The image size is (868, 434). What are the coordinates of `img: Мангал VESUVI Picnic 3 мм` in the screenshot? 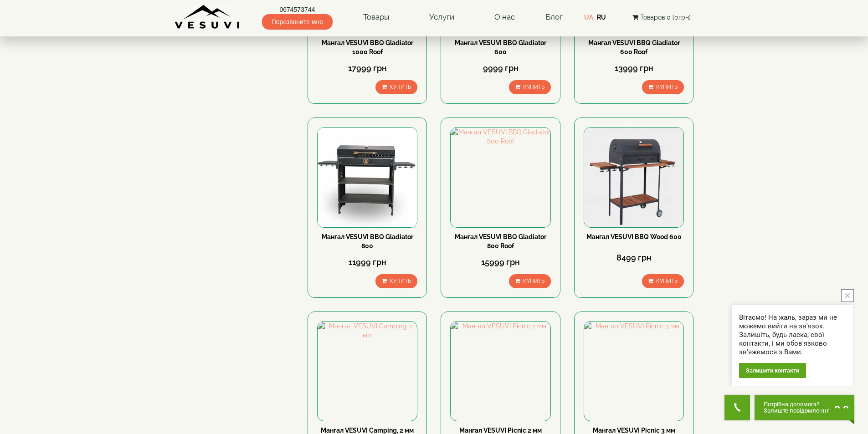 It's located at (634, 371).